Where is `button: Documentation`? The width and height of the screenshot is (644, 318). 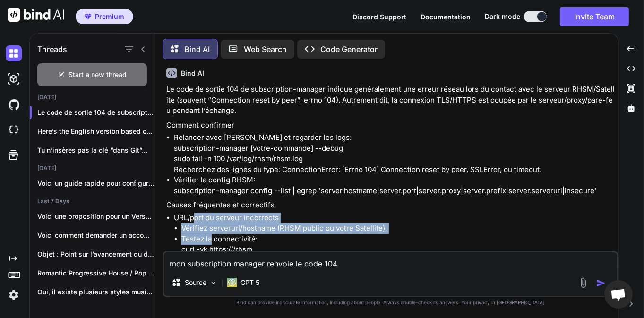 button: Documentation is located at coordinates (445, 17).